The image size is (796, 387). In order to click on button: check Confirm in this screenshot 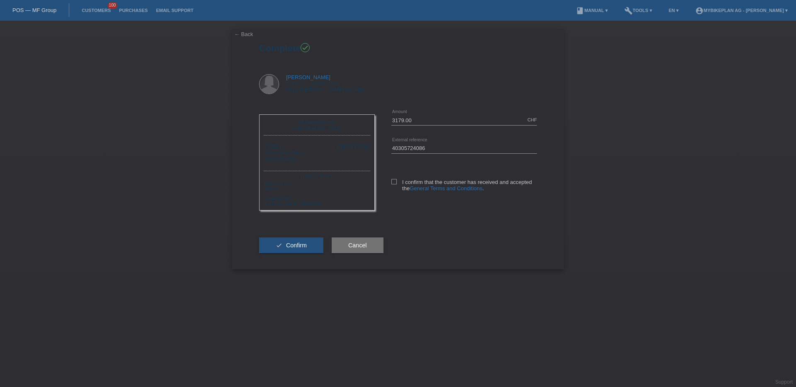, I will do `click(291, 245)`.